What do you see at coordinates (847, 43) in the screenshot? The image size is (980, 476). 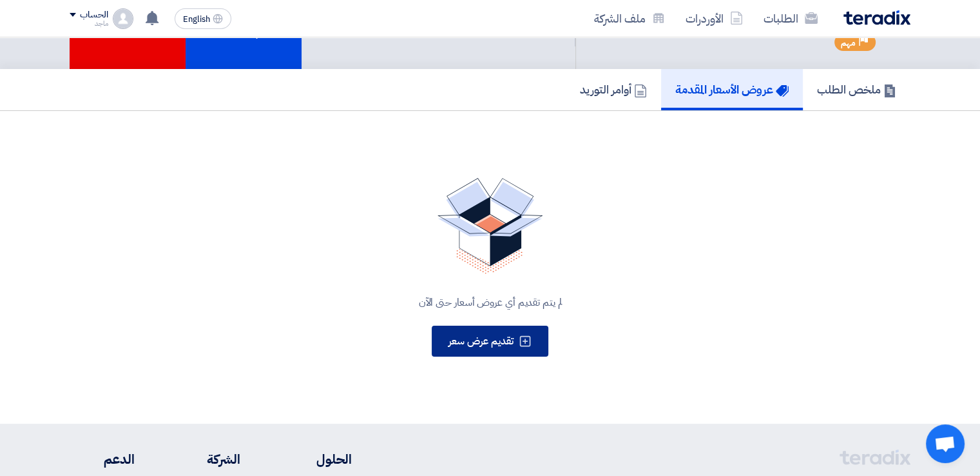 I see `span: مهم` at bounding box center [847, 43].